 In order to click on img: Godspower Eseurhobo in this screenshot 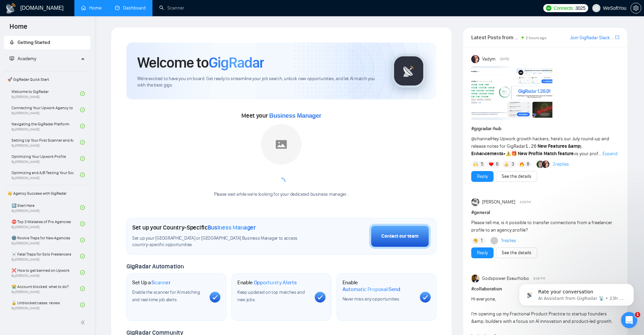, I will do `click(476, 278)`.